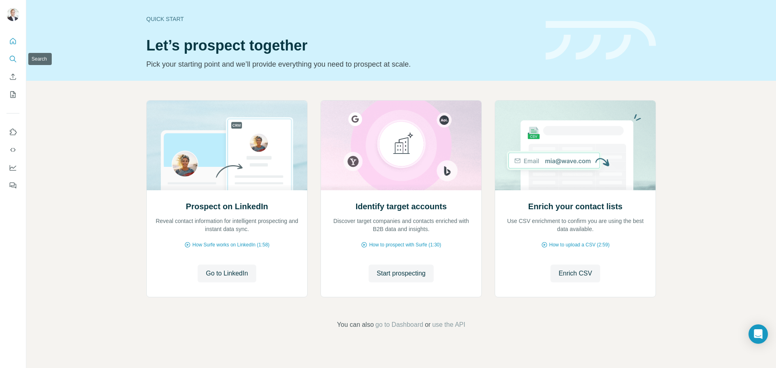  Describe the element at coordinates (231, 245) in the screenshot. I see `span: How Surfe works on LinkedIn (1:58)` at that location.